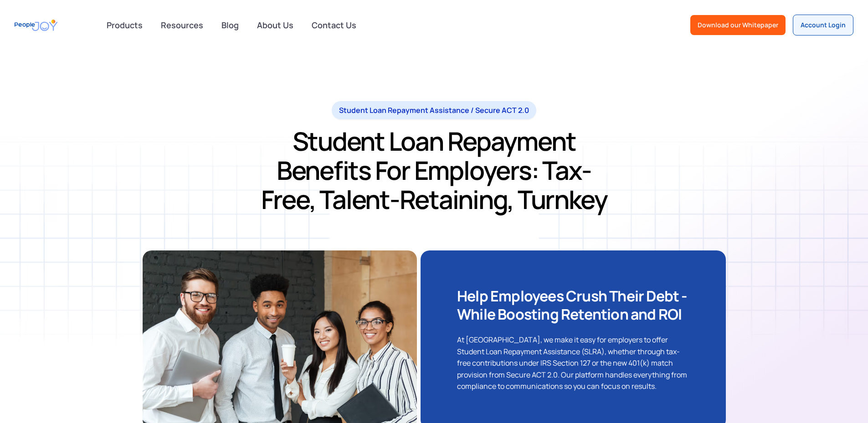  Describe the element at coordinates (823, 25) in the screenshot. I see `a: Account Login` at that location.